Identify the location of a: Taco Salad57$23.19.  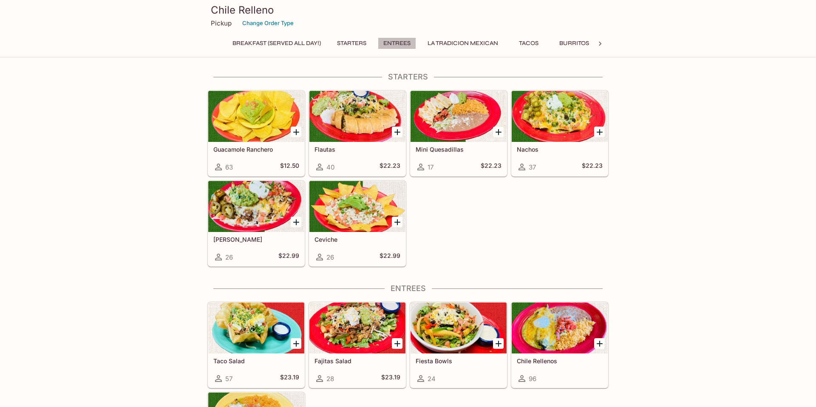
(256, 345).